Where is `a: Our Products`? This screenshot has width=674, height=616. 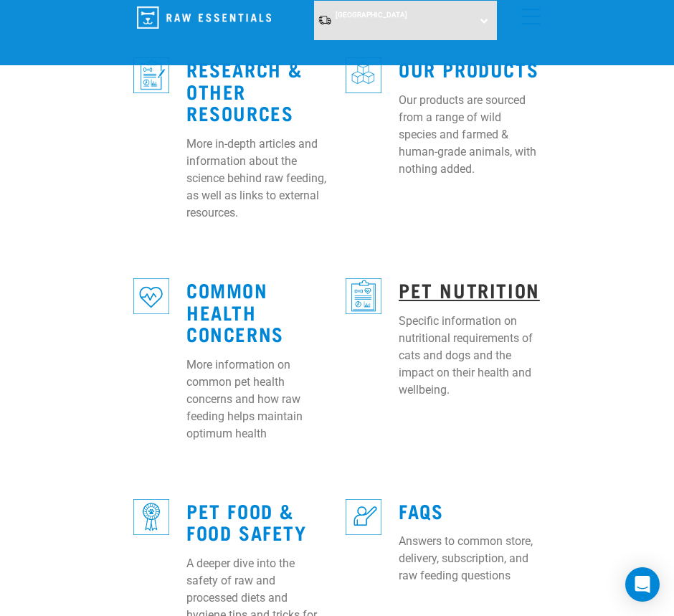 a: Our Products is located at coordinates (468, 68).